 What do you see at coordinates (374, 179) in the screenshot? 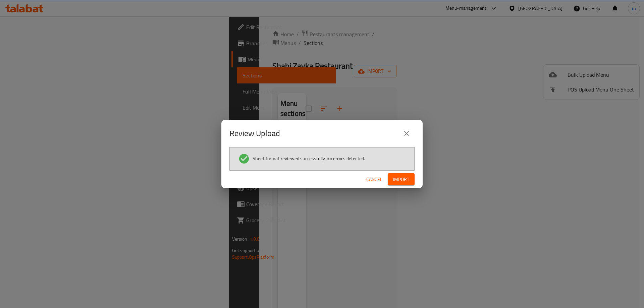
I see `span: Cancel` at bounding box center [374, 179].